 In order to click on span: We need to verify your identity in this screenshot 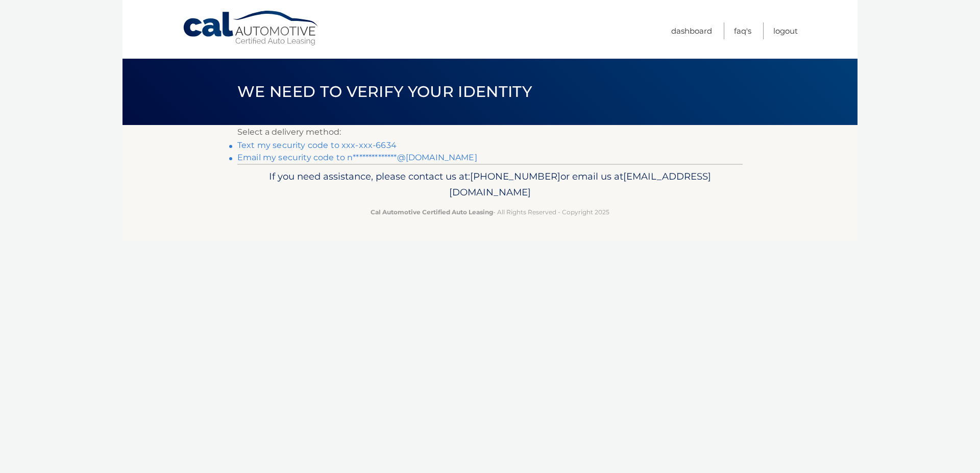, I will do `click(384, 91)`.